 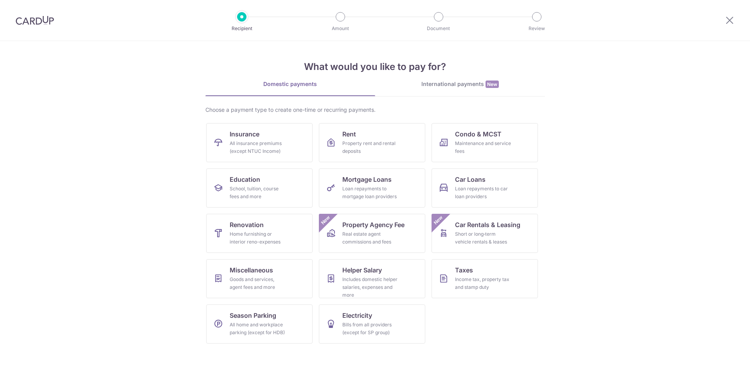 I want to click on a: Car LoansLoan repayments to car loan providers, so click(x=485, y=188).